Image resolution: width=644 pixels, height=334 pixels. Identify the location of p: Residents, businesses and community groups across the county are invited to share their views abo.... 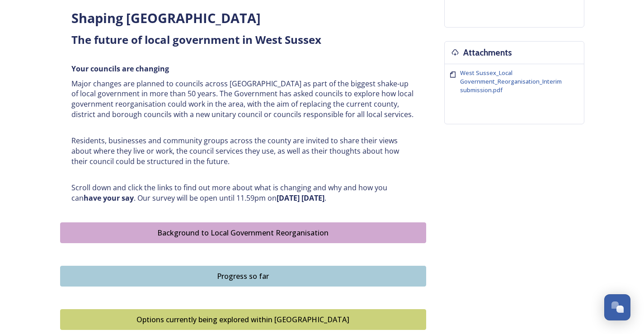
(243, 151).